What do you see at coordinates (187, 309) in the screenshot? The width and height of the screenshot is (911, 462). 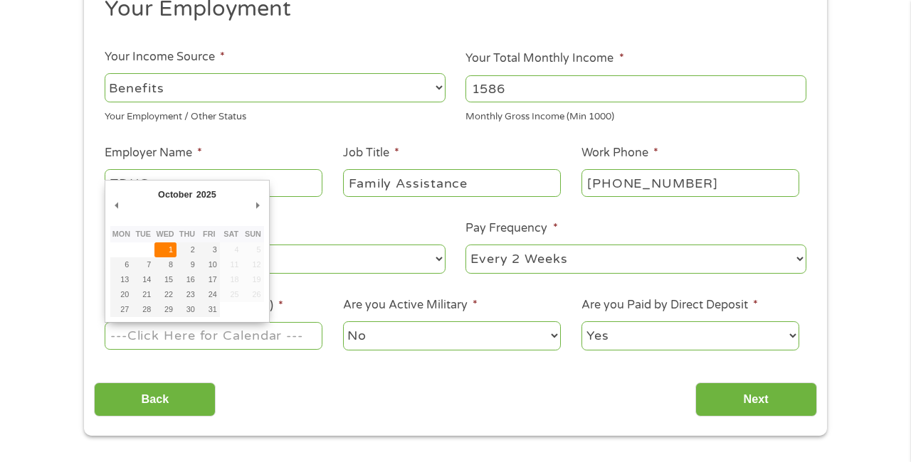 I see `button: 30` at bounding box center [187, 309].